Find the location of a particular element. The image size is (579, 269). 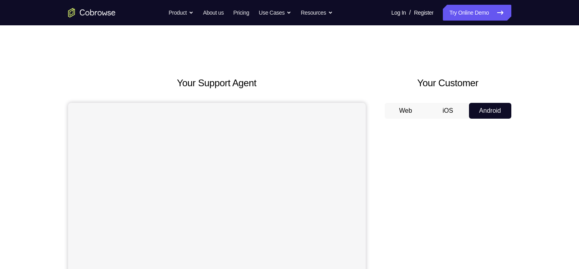

a: Pricing is located at coordinates (241, 13).